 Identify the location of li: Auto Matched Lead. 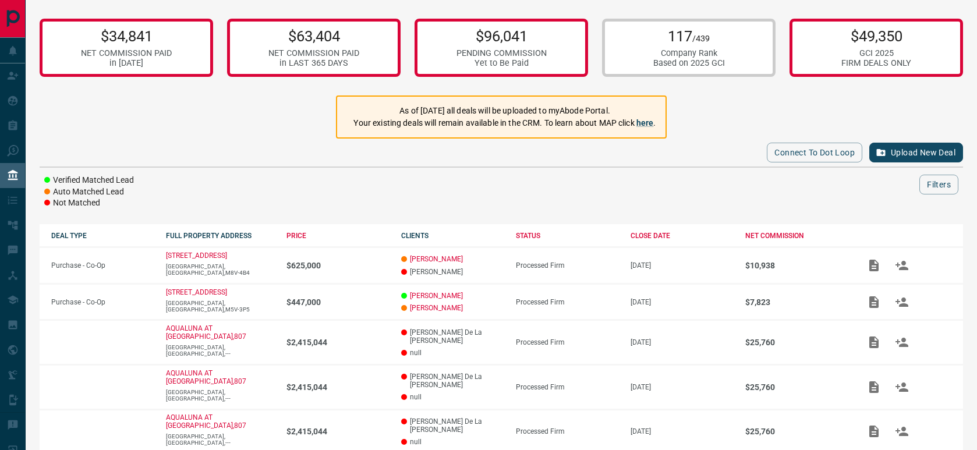
(89, 192).